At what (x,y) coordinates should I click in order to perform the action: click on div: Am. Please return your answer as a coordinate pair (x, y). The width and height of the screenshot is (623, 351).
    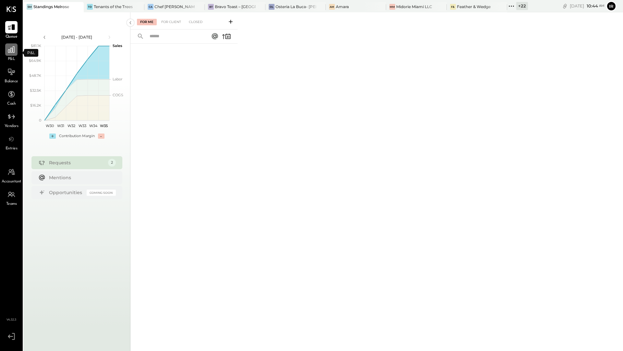
    Looking at the image, I should click on (332, 7).